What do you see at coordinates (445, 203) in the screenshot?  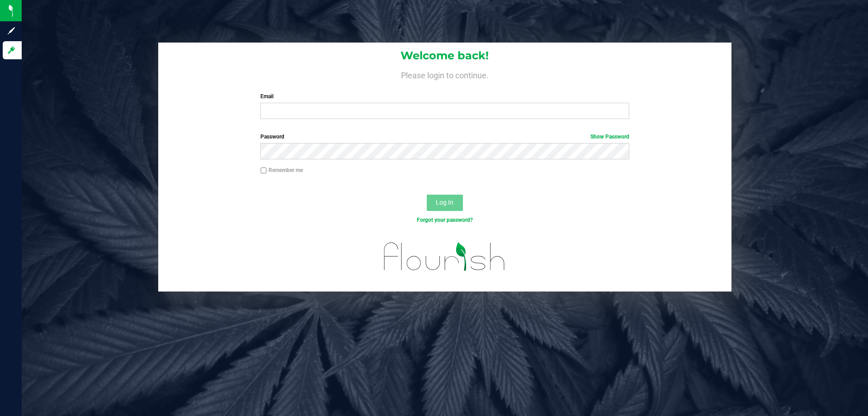 I see `button: Log In` at bounding box center [445, 203].